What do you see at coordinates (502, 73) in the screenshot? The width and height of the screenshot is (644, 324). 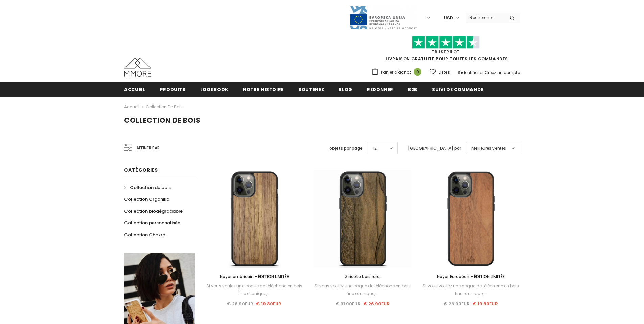 I see `a: Créez un compte` at bounding box center [502, 73].